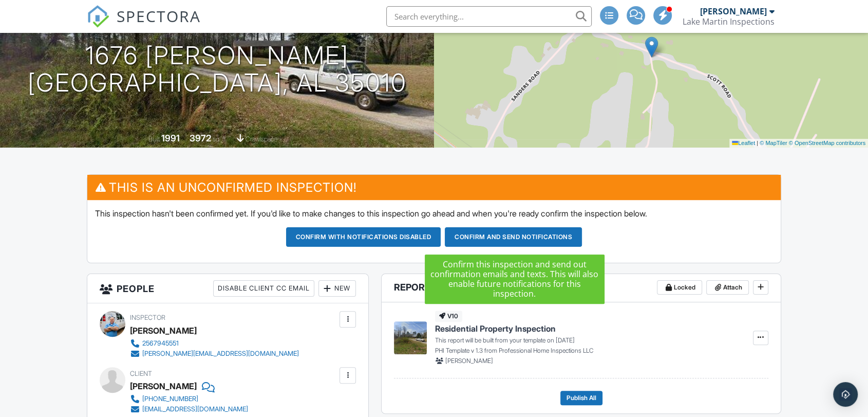 Image resolution: width=868 pixels, height=417 pixels. Describe the element at coordinates (337, 288) in the screenshot. I see `div: New` at that location.